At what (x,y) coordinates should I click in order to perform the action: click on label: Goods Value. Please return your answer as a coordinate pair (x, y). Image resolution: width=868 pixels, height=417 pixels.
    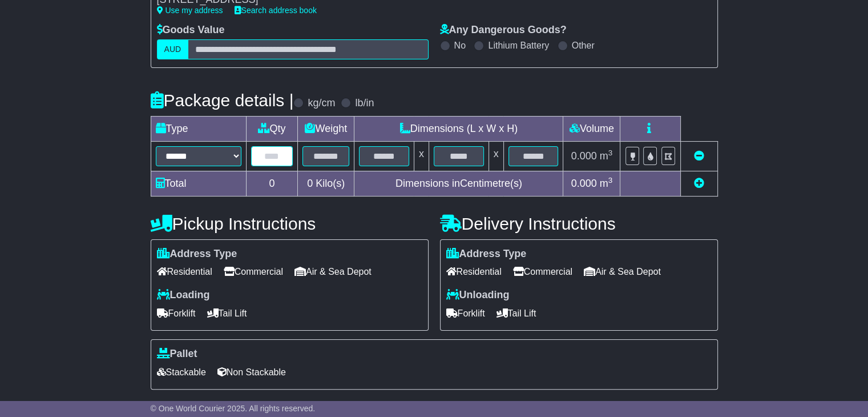
    Looking at the image, I should click on (191, 30).